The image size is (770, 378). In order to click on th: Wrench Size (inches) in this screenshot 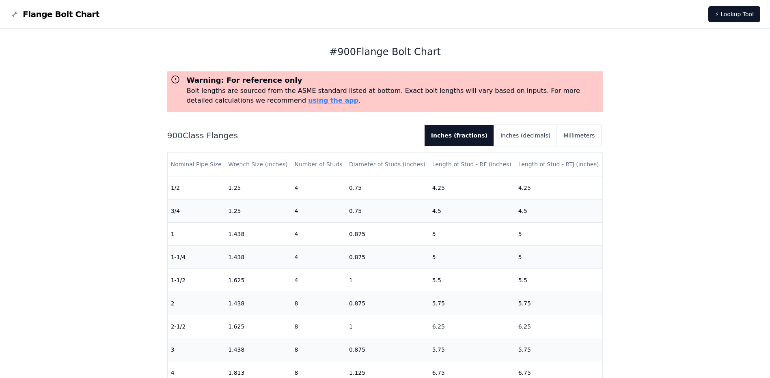, I will do `click(258, 164)`.